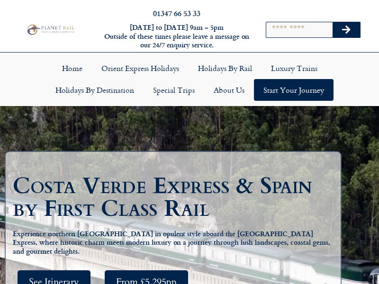 Image resolution: width=379 pixels, height=284 pixels. Describe the element at coordinates (346, 30) in the screenshot. I see `button: Search` at that location.